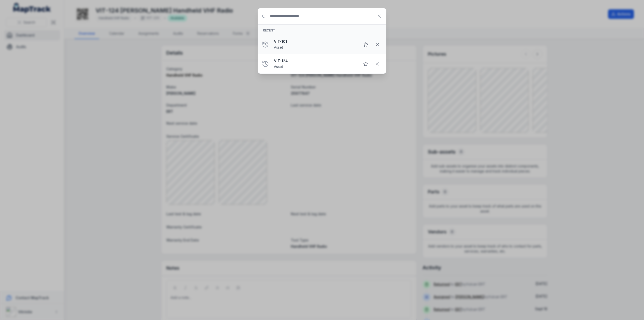 This screenshot has height=320, width=644. I want to click on a: VIT-124Asset, so click(315, 64).